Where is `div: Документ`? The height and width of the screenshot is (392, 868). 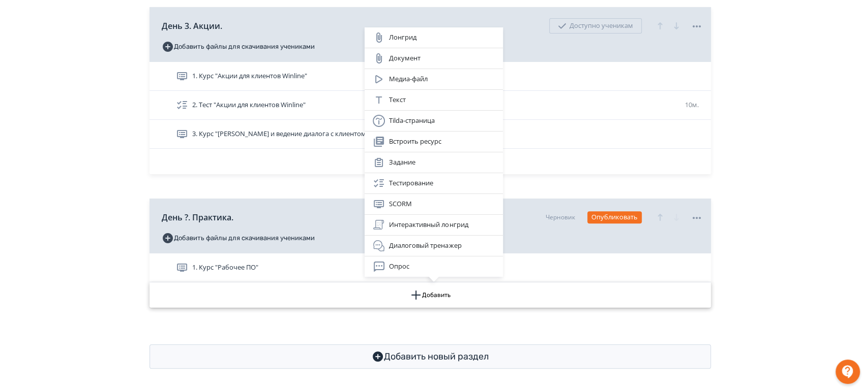
div: Документ is located at coordinates (434, 58).